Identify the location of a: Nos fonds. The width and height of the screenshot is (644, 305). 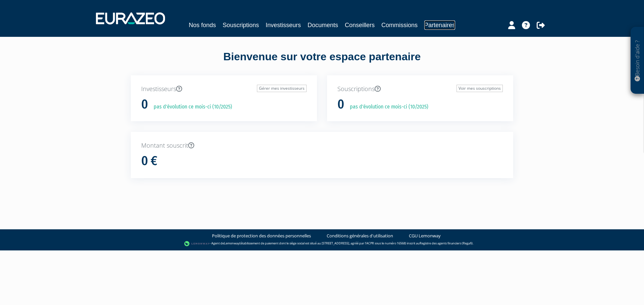
(202, 25).